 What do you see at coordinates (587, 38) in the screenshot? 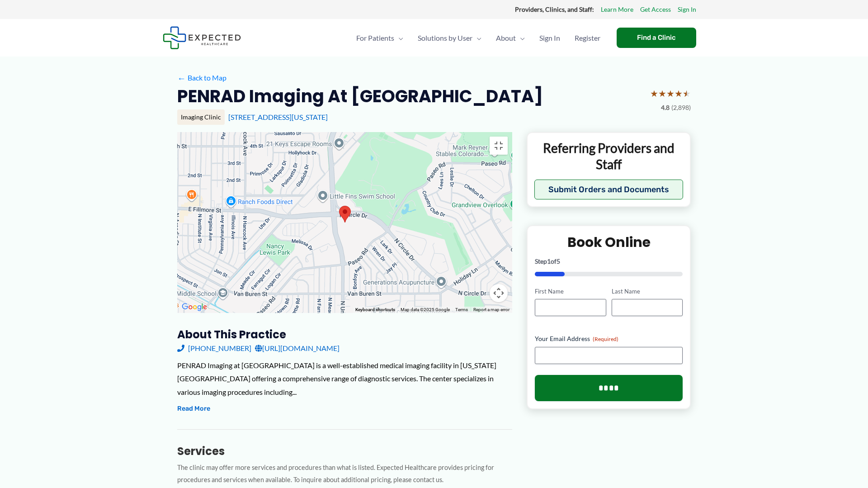
I see `span: Register` at bounding box center [587, 38].